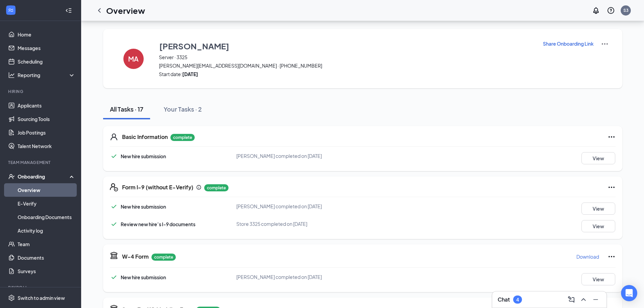 This screenshot has width=644, height=308. I want to click on div: Payroll, so click(41, 287).